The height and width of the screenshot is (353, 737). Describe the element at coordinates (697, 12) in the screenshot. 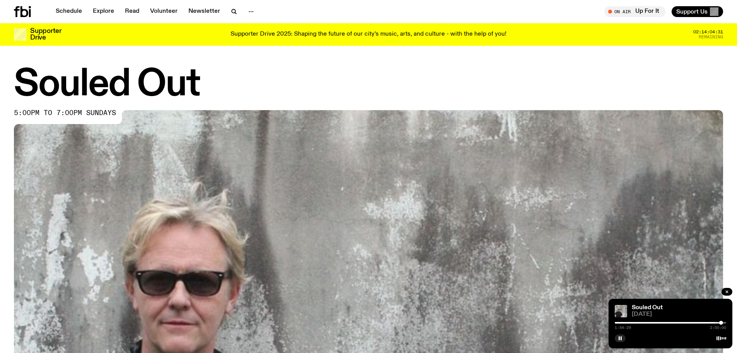

I see `button: Support Us` at that location.